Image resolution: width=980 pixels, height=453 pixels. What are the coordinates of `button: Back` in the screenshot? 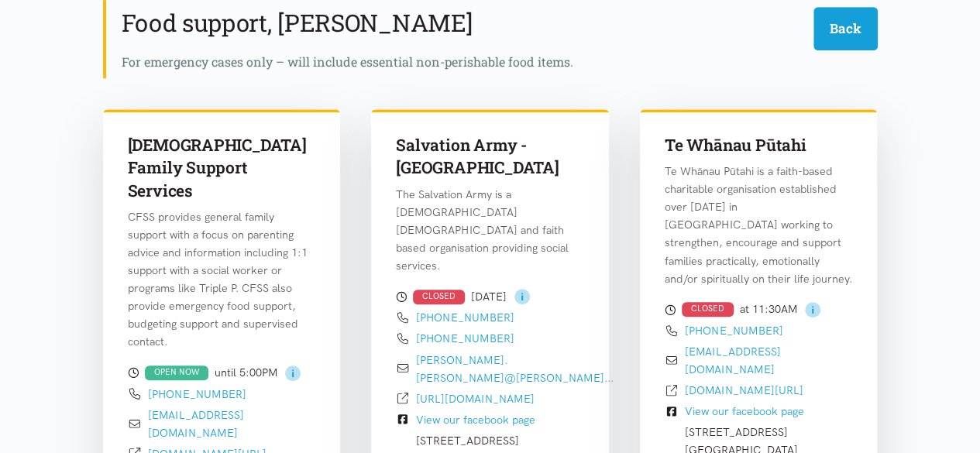 It's located at (845, 28).